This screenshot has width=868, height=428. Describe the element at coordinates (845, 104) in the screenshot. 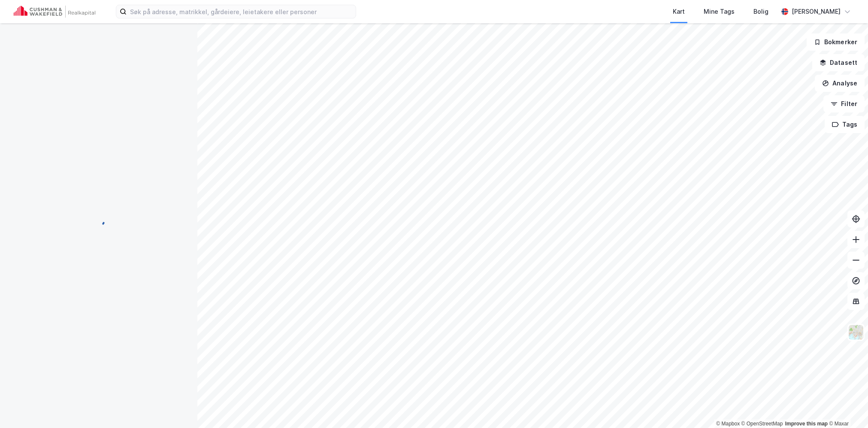

I see `button: Filter` at that location.